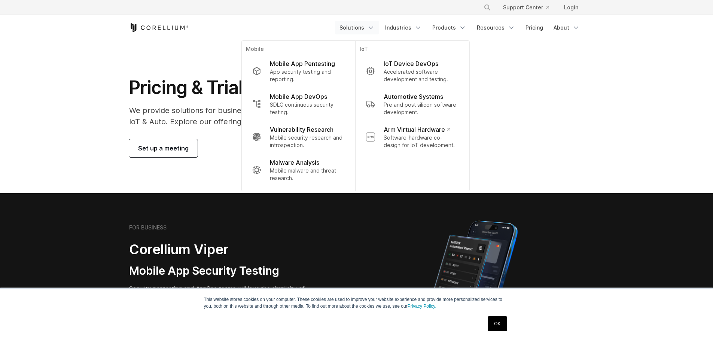 This screenshot has width=713, height=341. I want to click on h3: Mobile App Security Testing, so click(225, 271).